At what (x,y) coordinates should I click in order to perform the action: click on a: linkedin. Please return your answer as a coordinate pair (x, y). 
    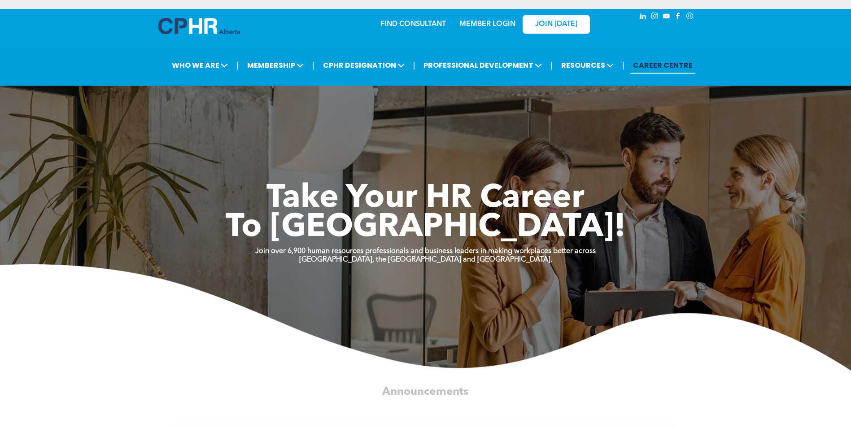
    Looking at the image, I should click on (643, 17).